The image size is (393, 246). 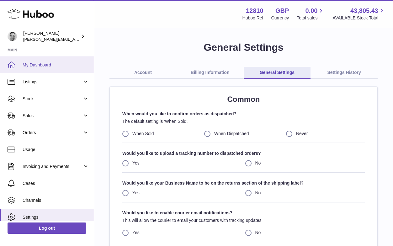 What do you see at coordinates (40, 39) in the screenshot?
I see `div: Domain Overview` at bounding box center [40, 39].